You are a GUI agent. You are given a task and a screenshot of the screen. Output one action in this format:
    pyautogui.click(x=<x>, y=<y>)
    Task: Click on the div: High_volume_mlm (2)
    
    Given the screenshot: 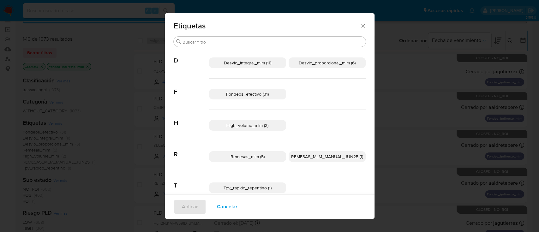 What is the action you would take?
    pyautogui.click(x=248, y=125)
    